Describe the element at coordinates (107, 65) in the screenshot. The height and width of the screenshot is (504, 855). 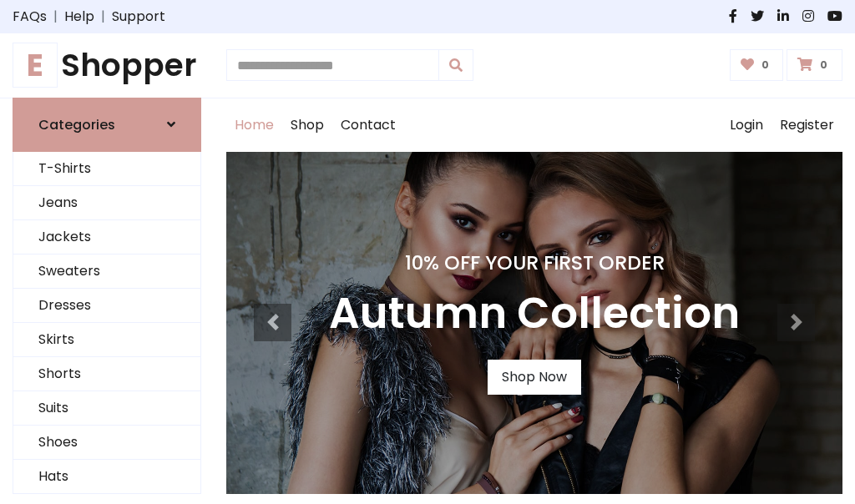
I see `h1: Shopper` at that location.